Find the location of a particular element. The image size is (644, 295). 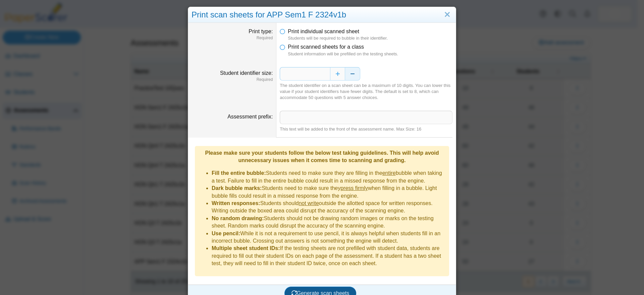

li: If the testing sheets are not prefilled with student data, students are required to fill out thei... is located at coordinates (329, 256).